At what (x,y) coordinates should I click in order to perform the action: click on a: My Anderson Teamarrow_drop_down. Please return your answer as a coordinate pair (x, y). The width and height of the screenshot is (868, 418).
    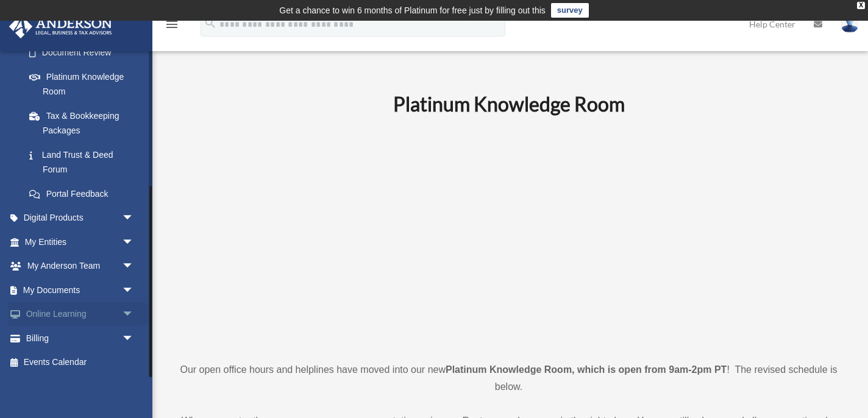
    Looking at the image, I should click on (81, 266).